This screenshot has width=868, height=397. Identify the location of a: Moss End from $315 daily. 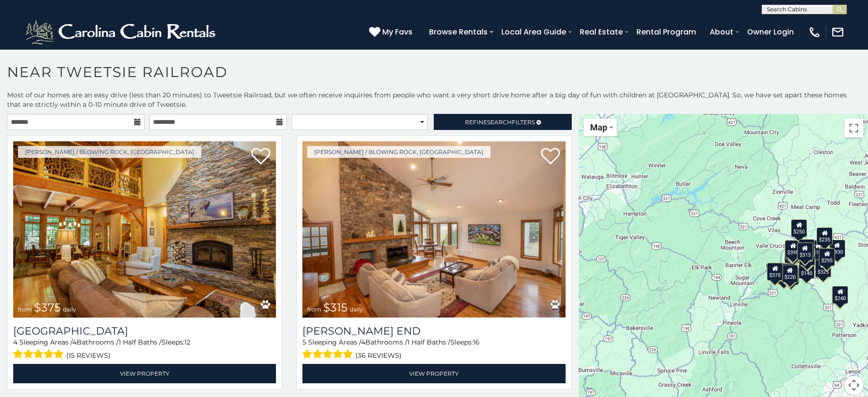
(434, 229).